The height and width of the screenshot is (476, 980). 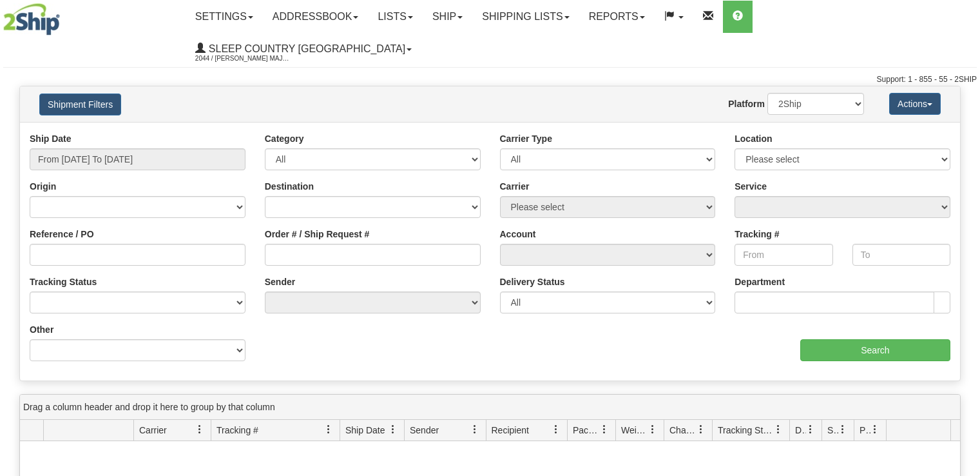 What do you see at coordinates (779, 430) in the screenshot?
I see `a: Tracking Status filter column settings` at bounding box center [779, 430].